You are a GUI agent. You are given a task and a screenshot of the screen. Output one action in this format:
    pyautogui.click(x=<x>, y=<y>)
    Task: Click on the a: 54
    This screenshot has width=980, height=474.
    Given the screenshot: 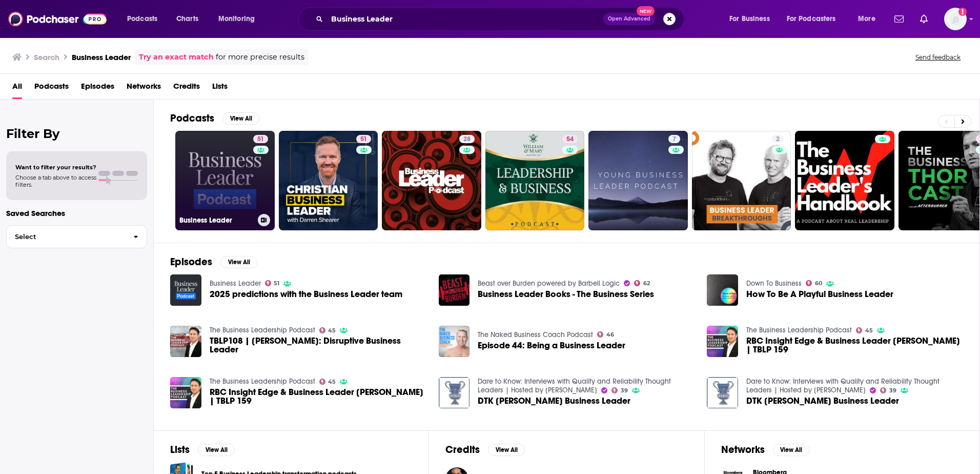 What is the action you would take?
    pyautogui.click(x=535, y=181)
    